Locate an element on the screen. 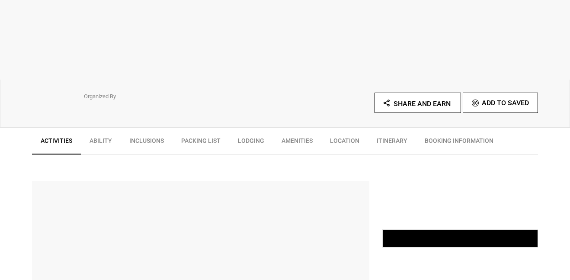 Image resolution: width=570 pixels, height=280 pixels. a: Location is located at coordinates (345, 143).